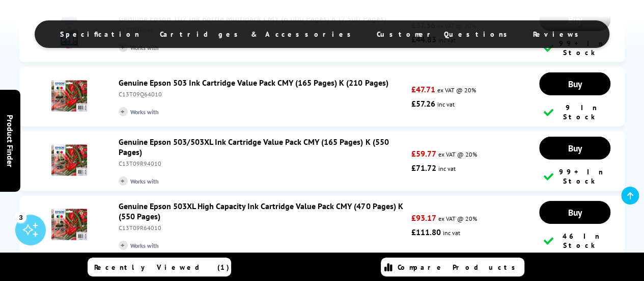  I want to click on strong: £111.80, so click(426, 232).